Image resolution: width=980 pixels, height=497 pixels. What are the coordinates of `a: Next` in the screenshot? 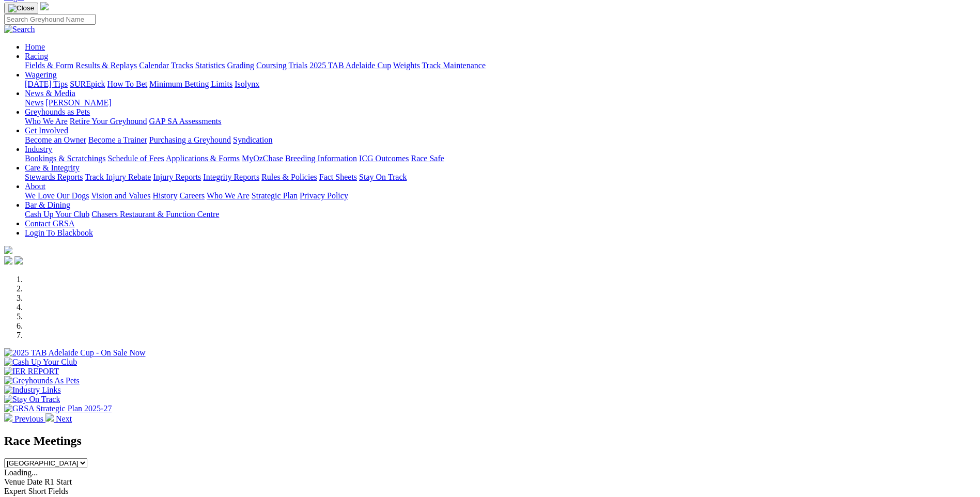 It's located at (58, 419).